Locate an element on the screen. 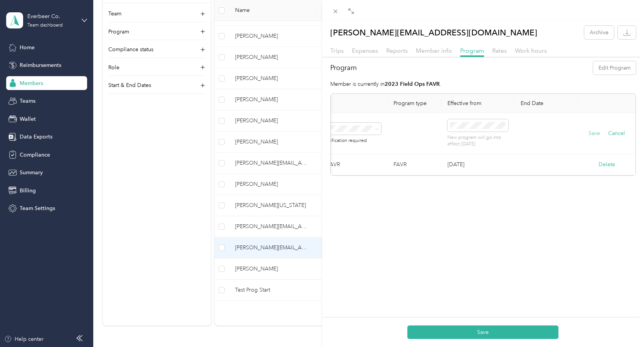 This screenshot has width=644, height=347. span: Expenses is located at coordinates (365, 51).